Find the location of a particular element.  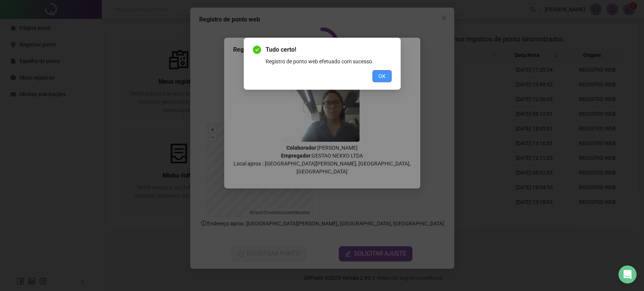

div: Open Intercom Messenger is located at coordinates (627, 274).